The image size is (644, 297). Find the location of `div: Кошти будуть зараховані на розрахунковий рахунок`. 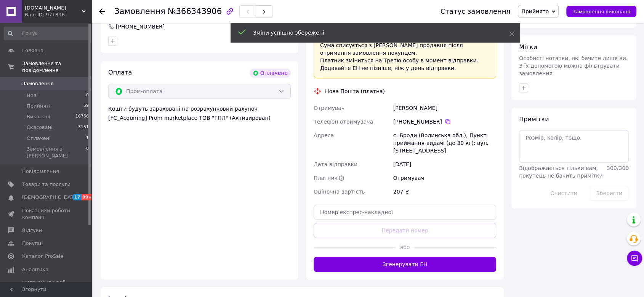

div: Кошти будуть зараховані на розрахунковий рахунок is located at coordinates (199, 113).